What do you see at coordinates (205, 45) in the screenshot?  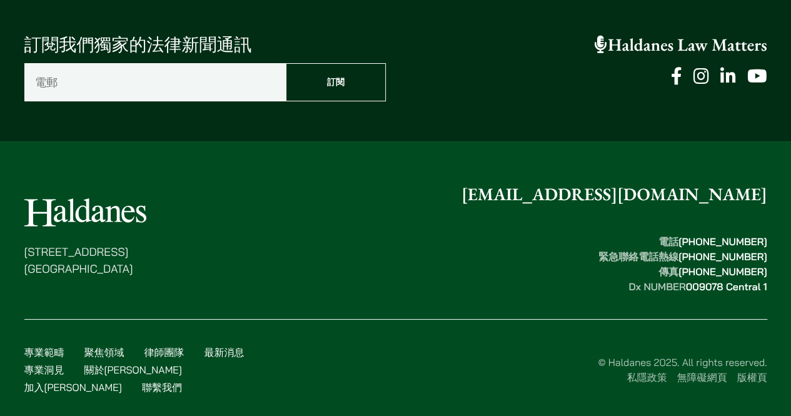 I see `p: 訂閱我們獨家的法律新聞通訊` at bounding box center [205, 45].